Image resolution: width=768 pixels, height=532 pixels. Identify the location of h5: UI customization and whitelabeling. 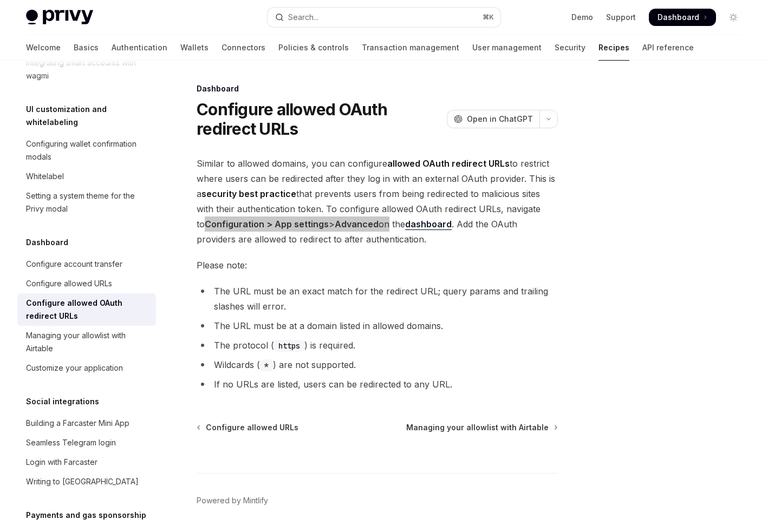
(91, 116).